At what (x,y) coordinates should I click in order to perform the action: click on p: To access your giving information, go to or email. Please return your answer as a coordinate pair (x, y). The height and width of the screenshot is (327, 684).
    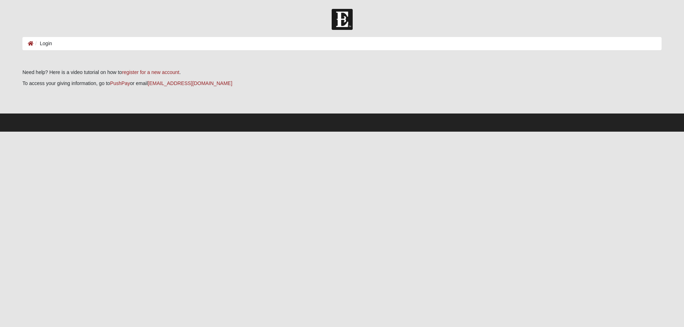
    Looking at the image, I should click on (342, 83).